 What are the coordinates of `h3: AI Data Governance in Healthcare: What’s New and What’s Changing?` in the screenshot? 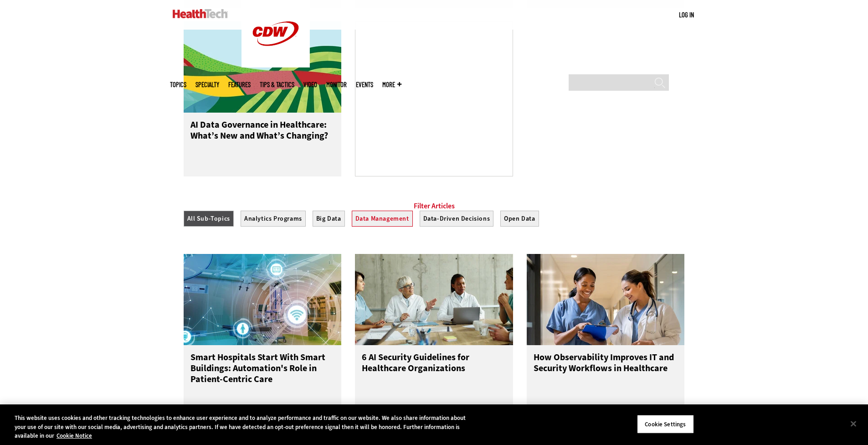 It's located at (263, 137).